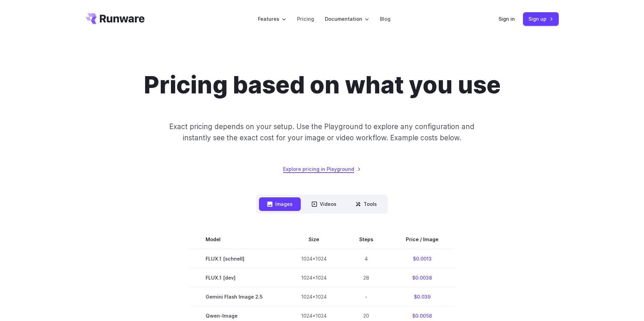  Describe the element at coordinates (314, 240) in the screenshot. I see `th: Size` at that location.